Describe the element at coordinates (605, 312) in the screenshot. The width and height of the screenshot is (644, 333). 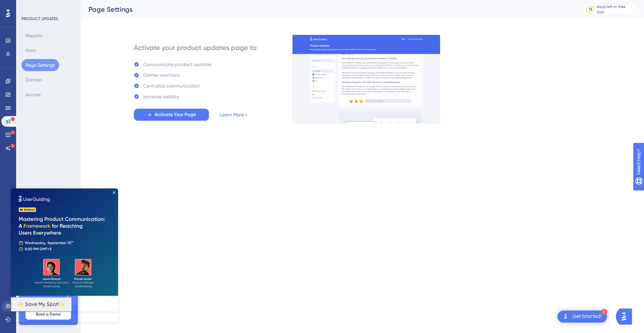
I see `div: 2` at that location.